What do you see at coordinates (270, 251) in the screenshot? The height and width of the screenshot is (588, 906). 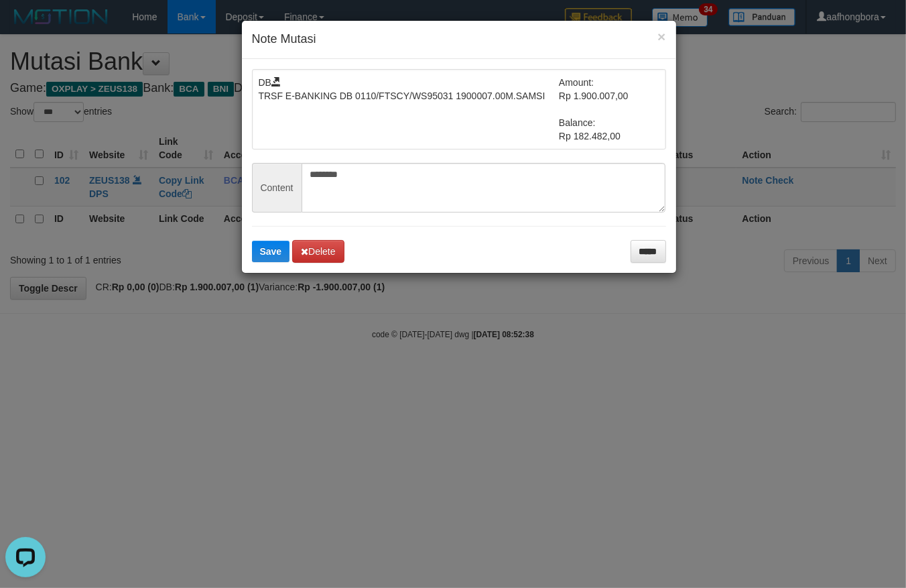 I see `button: Save` at bounding box center [270, 251].